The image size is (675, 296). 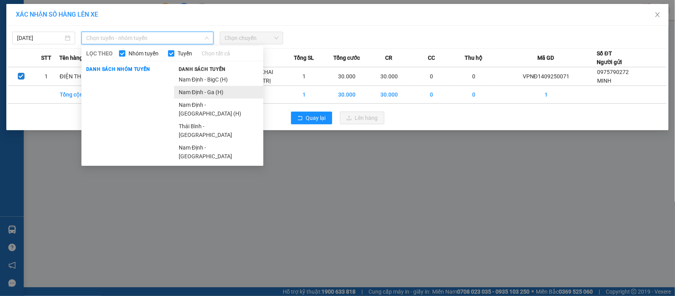 I want to click on span: STT, so click(x=46, y=58).